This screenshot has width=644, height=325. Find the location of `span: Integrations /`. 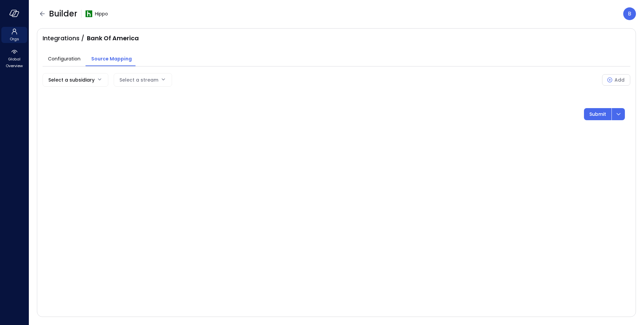

span: Integrations / is located at coordinates (63, 38).